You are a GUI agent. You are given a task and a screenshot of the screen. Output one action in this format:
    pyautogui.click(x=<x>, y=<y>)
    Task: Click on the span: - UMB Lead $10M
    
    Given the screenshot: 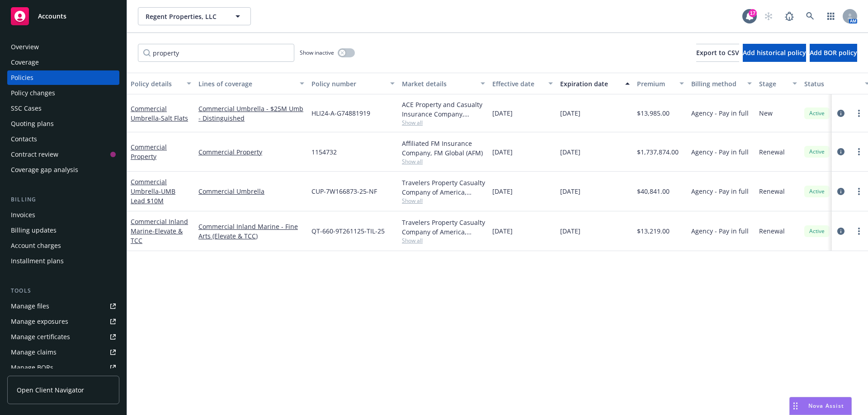 What is the action you would take?
    pyautogui.click(x=152, y=196)
    